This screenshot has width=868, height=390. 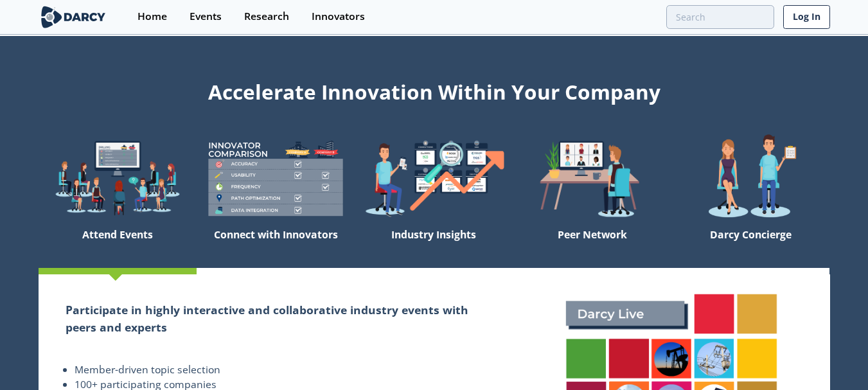 What do you see at coordinates (206, 17) in the screenshot?
I see `div: Events` at bounding box center [206, 17].